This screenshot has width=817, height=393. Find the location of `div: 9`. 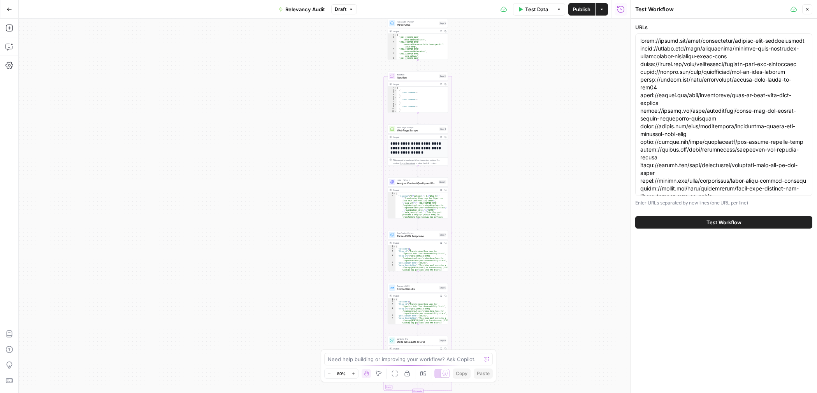

div: 9 is located at coordinates (392, 107).